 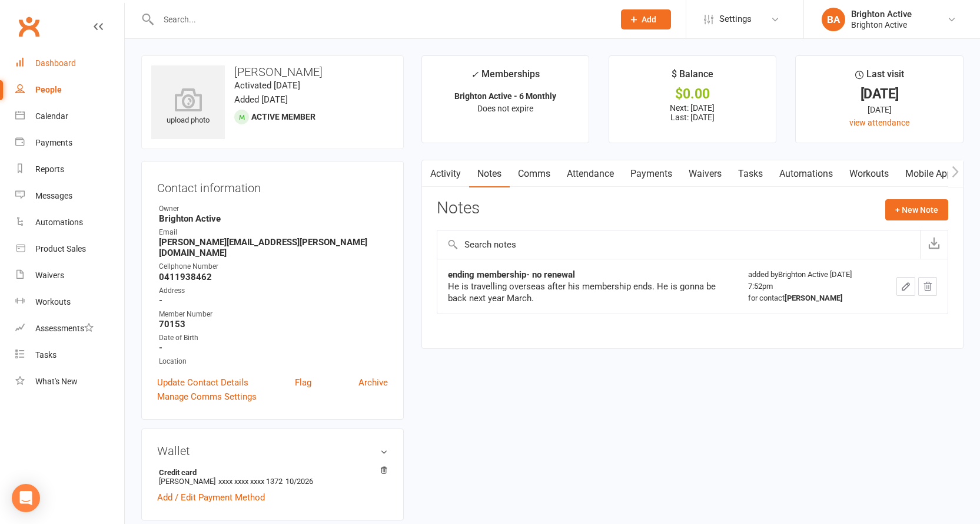 I want to click on div: Location, so click(x=273, y=361).